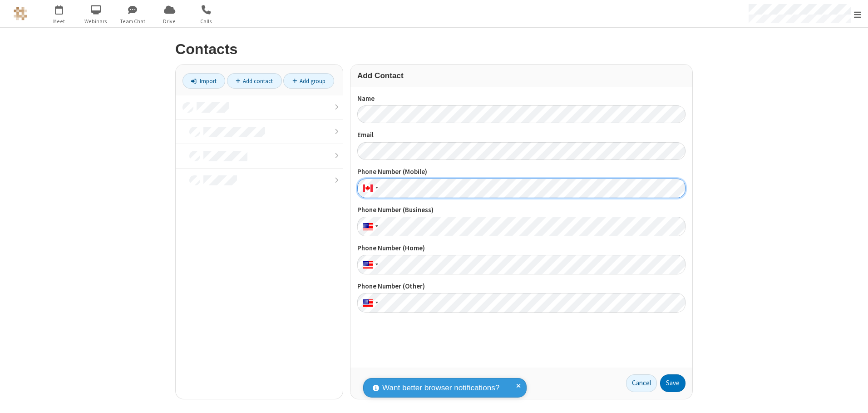 This screenshot has height=413, width=868. I want to click on span: Meet, so click(59, 22).